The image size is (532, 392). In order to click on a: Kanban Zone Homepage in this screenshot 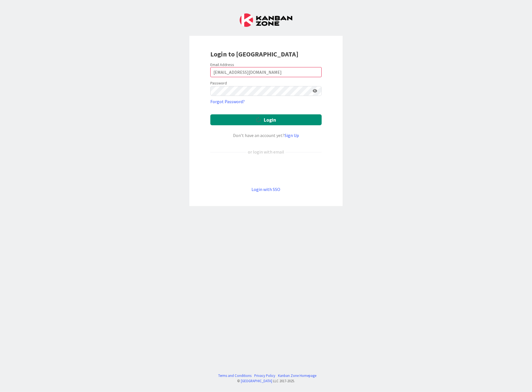, I will do `click(298, 375)`.